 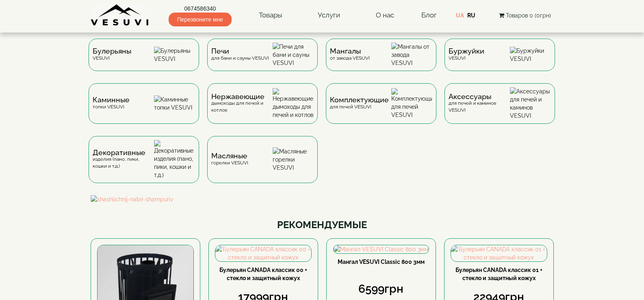 I want to click on img: Печи для бани и сауны VESUVI, so click(x=293, y=55).